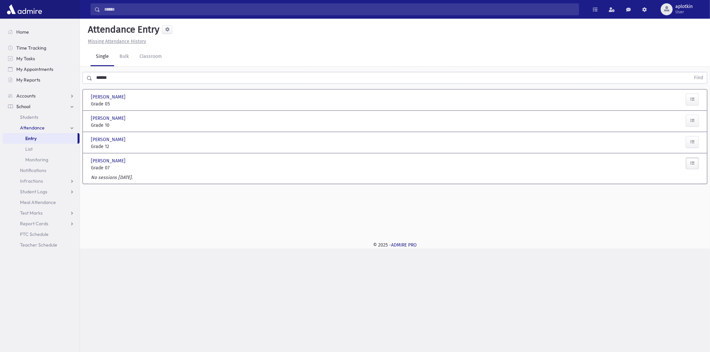 This screenshot has height=352, width=710. What do you see at coordinates (41, 107) in the screenshot?
I see `a: School` at bounding box center [41, 107].